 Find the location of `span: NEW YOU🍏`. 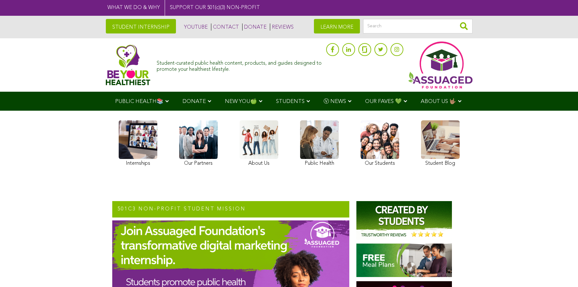

span: NEW YOU🍏 is located at coordinates (241, 101).